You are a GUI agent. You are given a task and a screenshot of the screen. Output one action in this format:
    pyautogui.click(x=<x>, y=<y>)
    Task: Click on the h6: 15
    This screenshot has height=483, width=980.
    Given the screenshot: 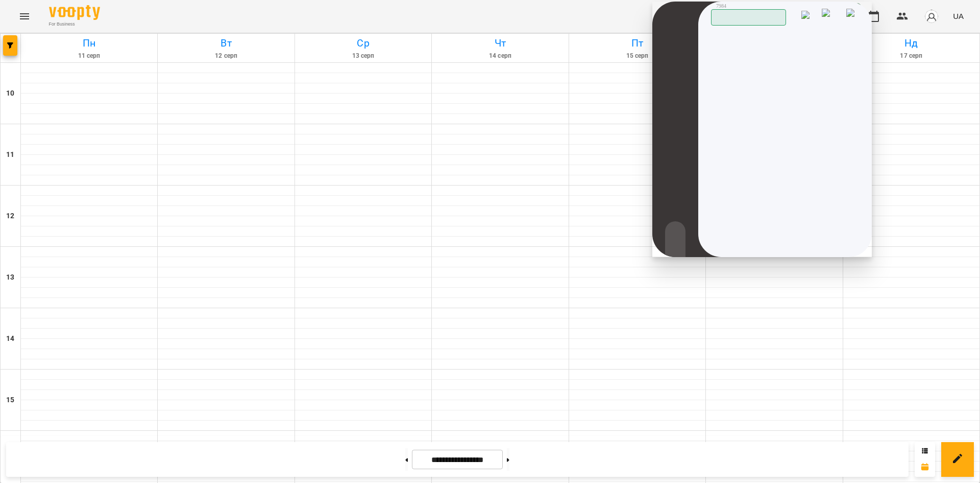 What is the action you would take?
    pyautogui.click(x=10, y=400)
    